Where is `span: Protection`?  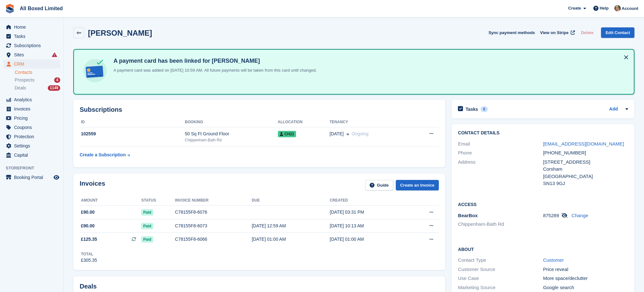
span: Protection is located at coordinates (33, 137).